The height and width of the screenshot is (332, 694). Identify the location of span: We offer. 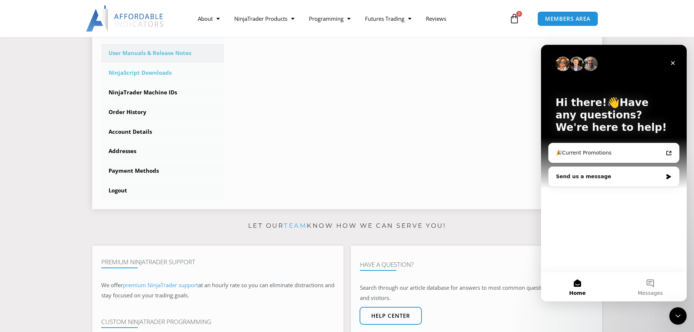
(112, 285).